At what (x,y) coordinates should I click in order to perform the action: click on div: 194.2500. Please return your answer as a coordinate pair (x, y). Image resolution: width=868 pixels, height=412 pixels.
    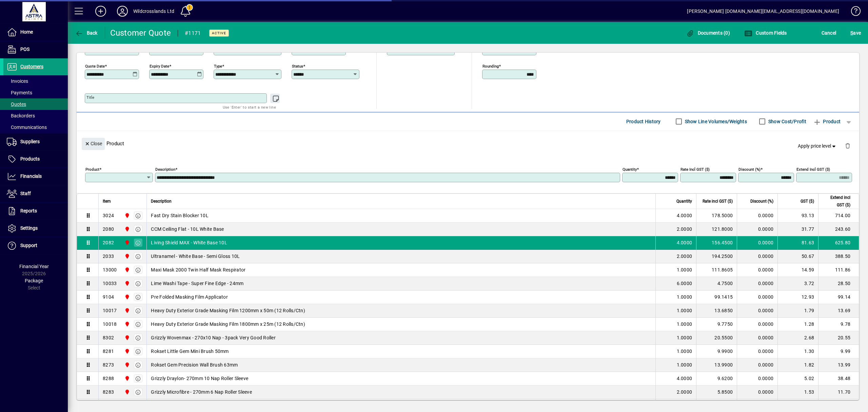
    Looking at the image, I should click on (716, 256).